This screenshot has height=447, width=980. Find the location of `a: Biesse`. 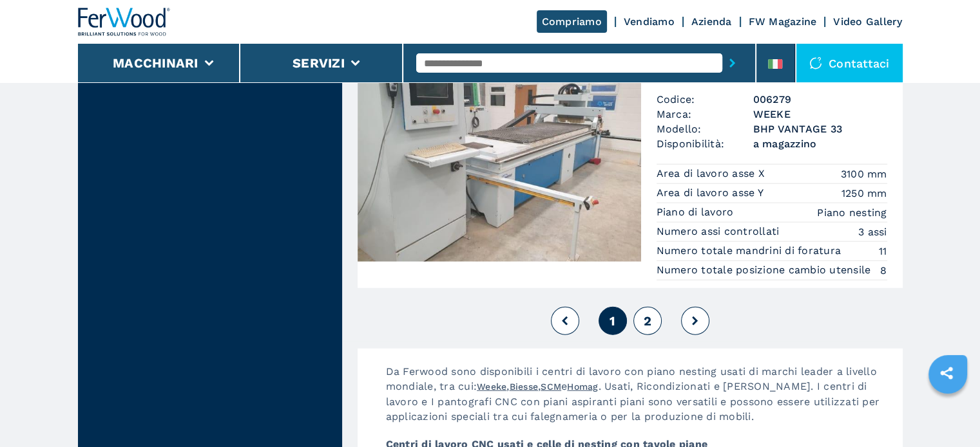

a: Biesse is located at coordinates (523, 387).